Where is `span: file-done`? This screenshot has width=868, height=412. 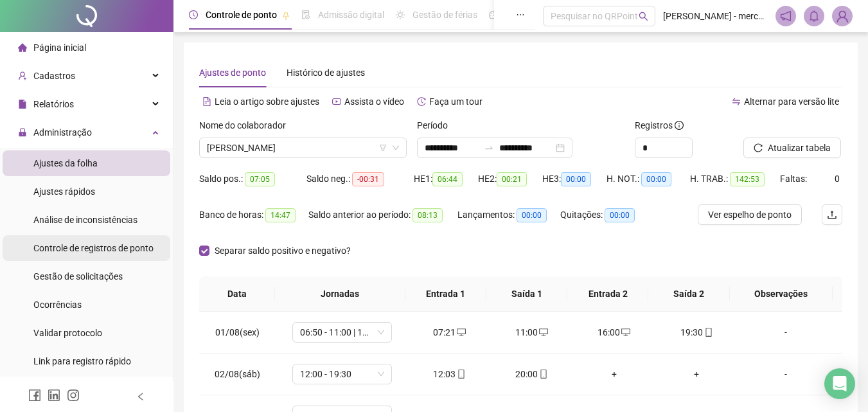
span: file-done is located at coordinates (306, 15).